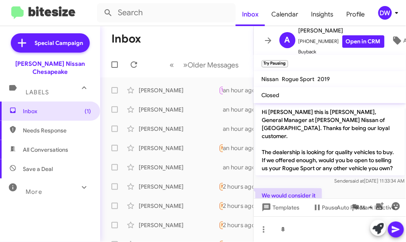 The height and width of the screenshot is (242, 406). Describe the element at coordinates (270, 79) in the screenshot. I see `span: Nissan` at that location.